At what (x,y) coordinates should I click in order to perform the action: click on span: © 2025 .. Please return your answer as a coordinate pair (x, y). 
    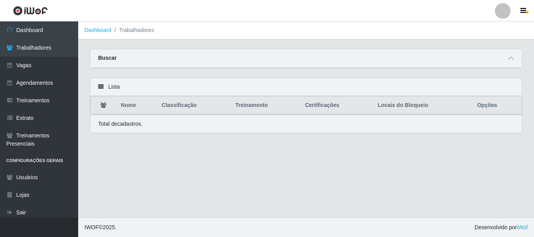
    Looking at the image, I should click on (101, 228).